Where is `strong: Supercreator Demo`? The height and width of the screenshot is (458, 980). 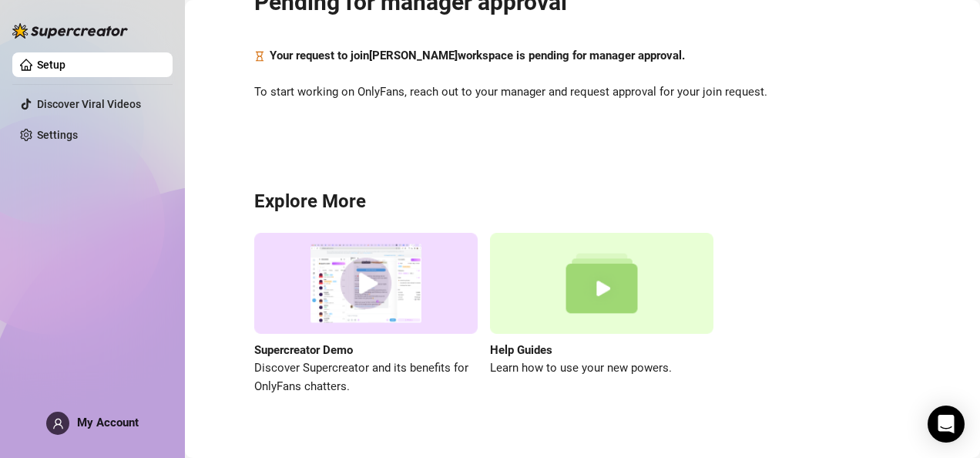
strong: Supercreator Demo is located at coordinates (303, 350).